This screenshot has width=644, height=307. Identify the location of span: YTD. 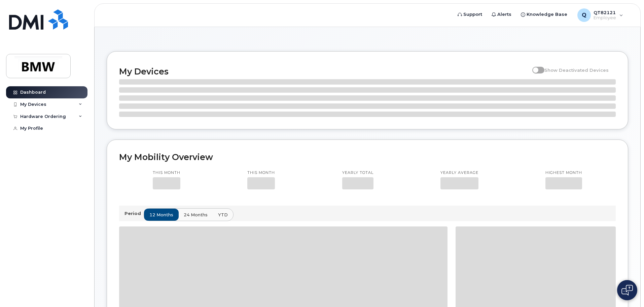
(223, 215).